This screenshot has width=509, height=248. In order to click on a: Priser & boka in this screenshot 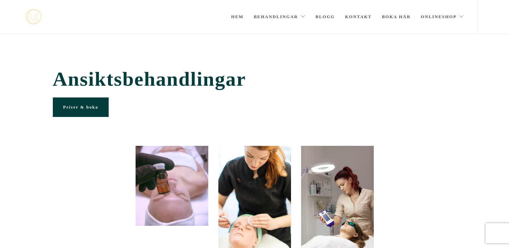, I will do `click(81, 107)`.